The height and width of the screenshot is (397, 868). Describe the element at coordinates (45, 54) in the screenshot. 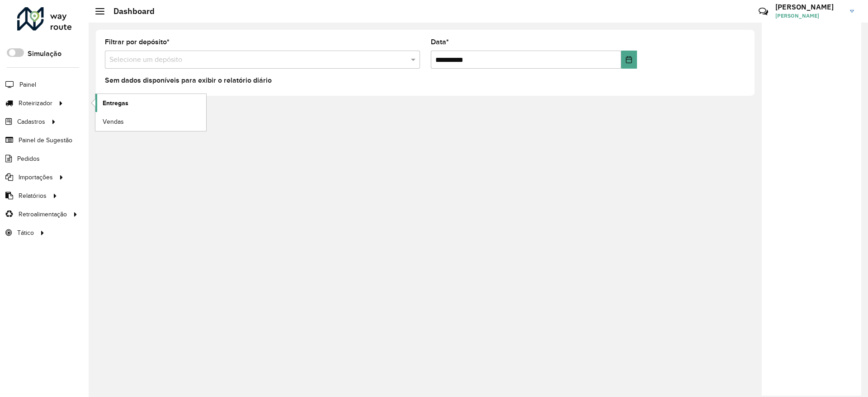

I see `label: Simulação` at that location.